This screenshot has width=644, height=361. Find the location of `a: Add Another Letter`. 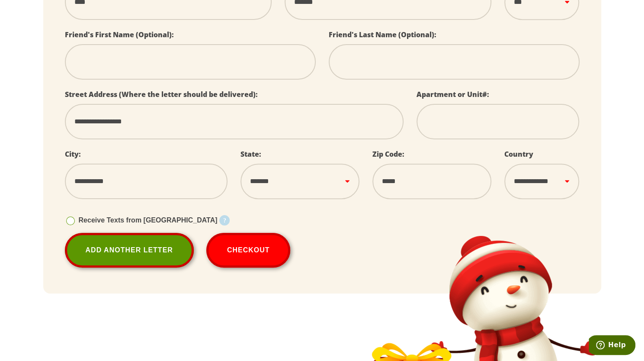

a: Add Another Letter is located at coordinates (129, 250).